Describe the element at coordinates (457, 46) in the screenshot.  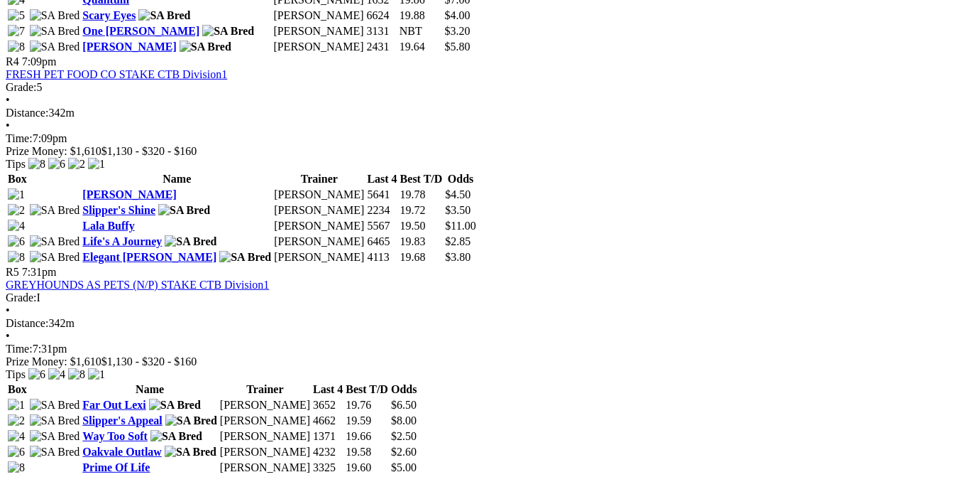
I see `span: $5.80` at that location.